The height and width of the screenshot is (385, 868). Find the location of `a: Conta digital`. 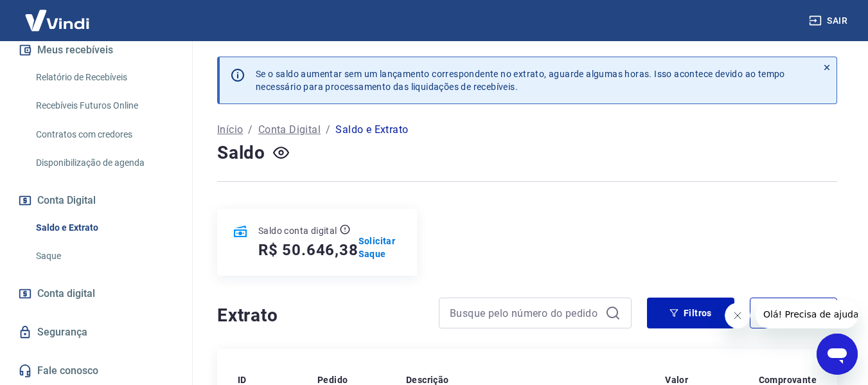

a: Conta digital is located at coordinates (96, 294).